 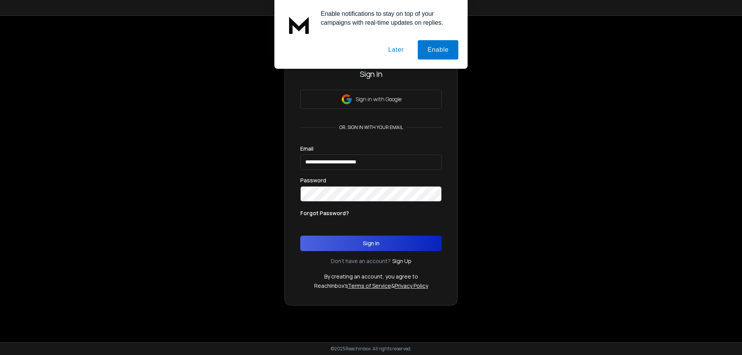 What do you see at coordinates (411, 286) in the screenshot?
I see `span: Privacy Policy` at bounding box center [411, 286].